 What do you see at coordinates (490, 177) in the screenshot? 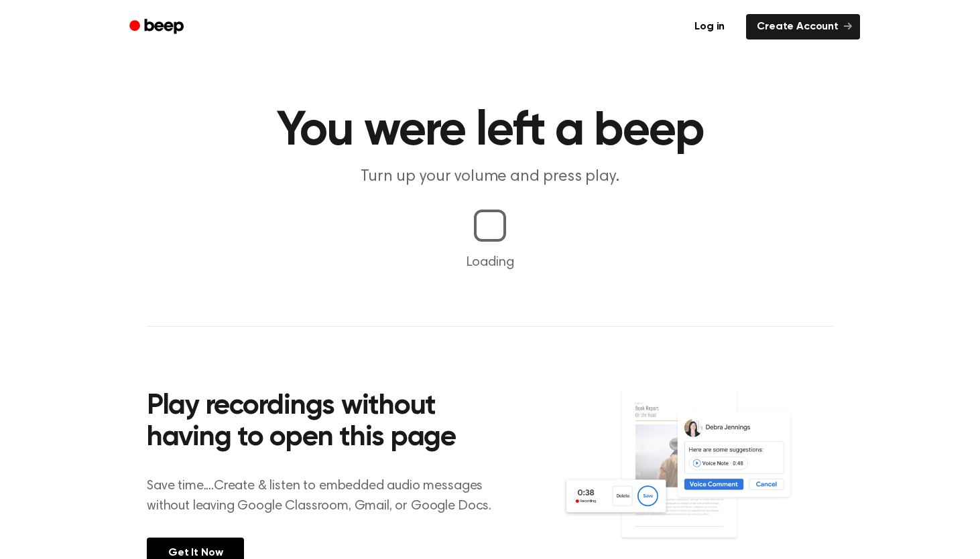
I see `p: Turn up your volume and press play.` at bounding box center [490, 177].